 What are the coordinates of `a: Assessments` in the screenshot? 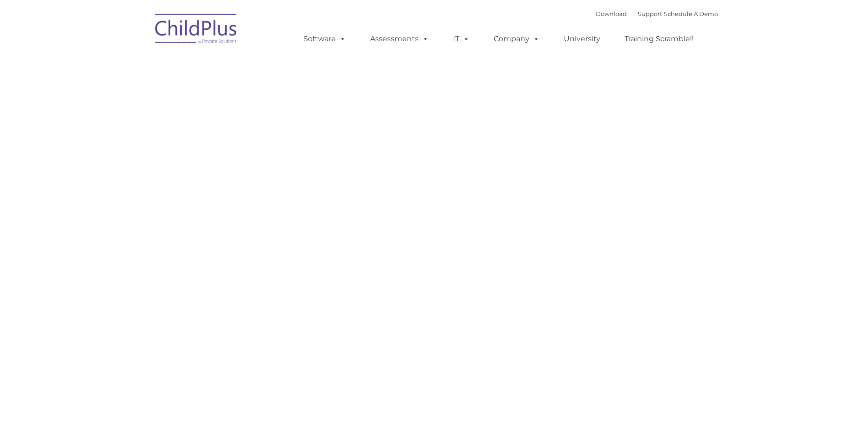 It's located at (399, 39).